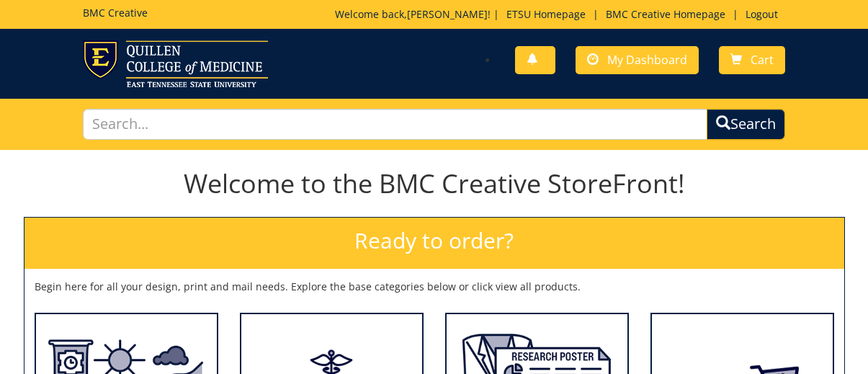 This screenshot has height=374, width=868. What do you see at coordinates (394, 124) in the screenshot?
I see `input: Search...` at bounding box center [394, 124].